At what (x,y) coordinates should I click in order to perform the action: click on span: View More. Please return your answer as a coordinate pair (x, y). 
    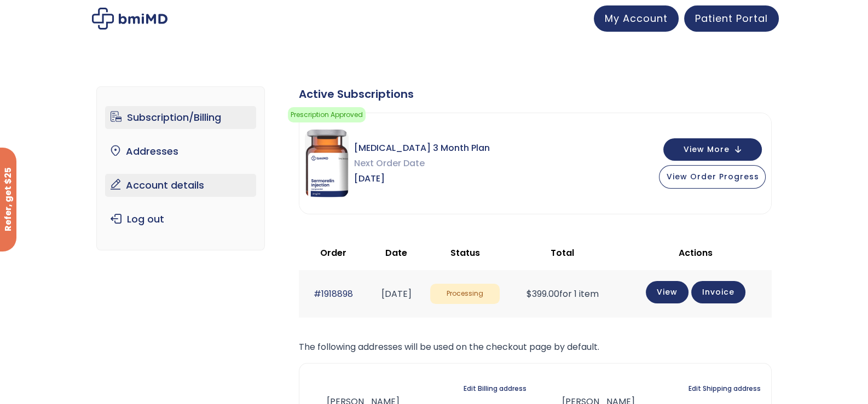
    Looking at the image, I should click on (706, 150).